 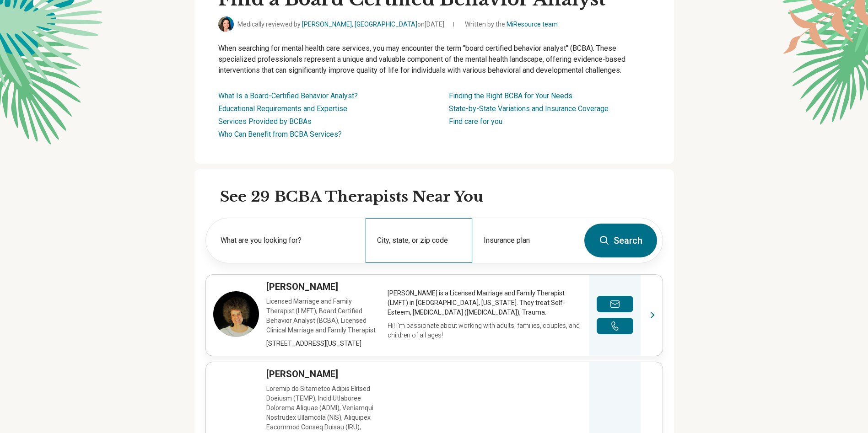 I want to click on button: Make a phone call, so click(x=615, y=326).